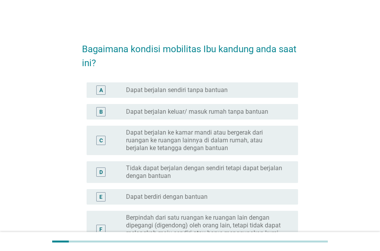  Describe the element at coordinates (101, 111) in the screenshot. I see `div: B` at that location.